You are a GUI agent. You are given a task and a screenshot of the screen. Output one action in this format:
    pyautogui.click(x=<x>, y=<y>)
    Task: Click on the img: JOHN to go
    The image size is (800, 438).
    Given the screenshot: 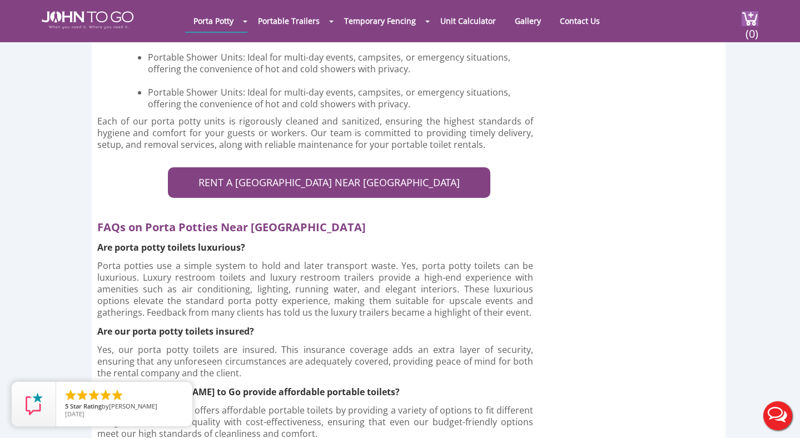 What is the action you would take?
    pyautogui.click(x=87, y=20)
    